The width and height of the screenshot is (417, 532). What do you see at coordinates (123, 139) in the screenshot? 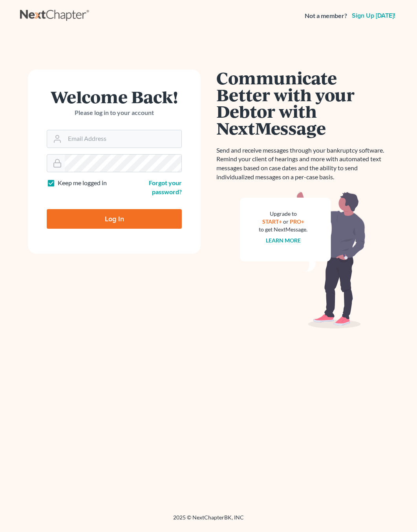
I see `input: Email Address` at bounding box center [123, 139].